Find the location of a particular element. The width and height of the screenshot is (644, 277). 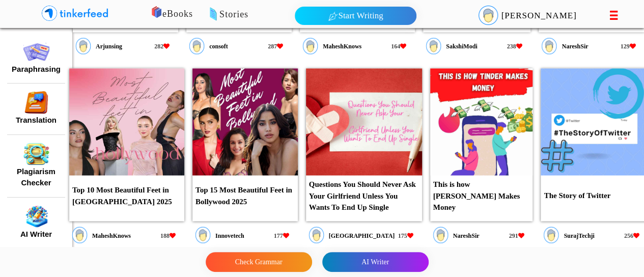

button: Paraphrasing is located at coordinates (36, 69).